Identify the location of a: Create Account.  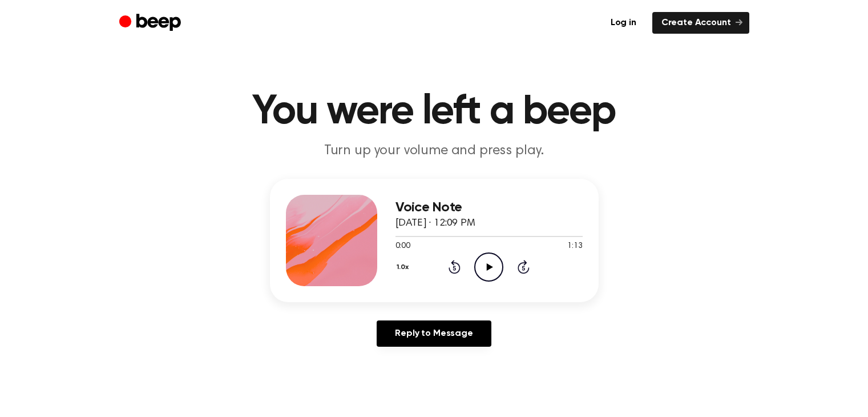
(701, 23).